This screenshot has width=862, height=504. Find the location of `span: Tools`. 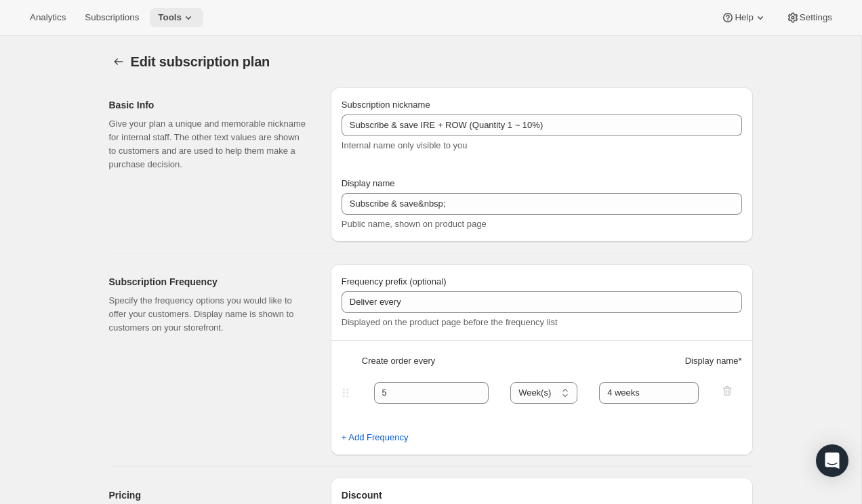

span: Tools is located at coordinates (169, 17).